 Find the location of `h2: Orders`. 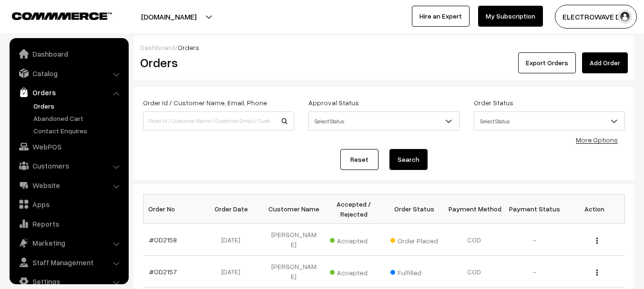

h2: Orders is located at coordinates (216, 63).